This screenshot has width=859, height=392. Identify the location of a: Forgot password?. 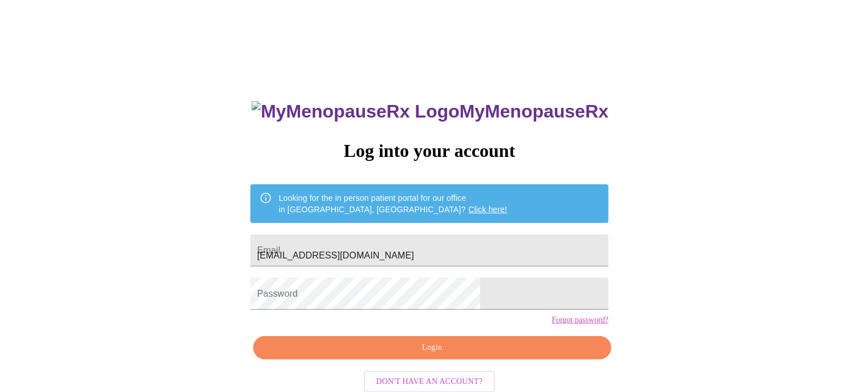
(580, 320).